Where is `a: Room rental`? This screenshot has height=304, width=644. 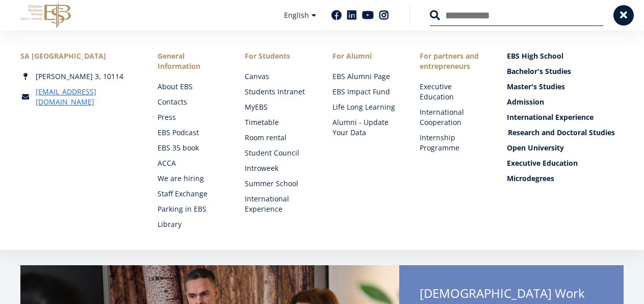 a: Room rental is located at coordinates (278, 138).